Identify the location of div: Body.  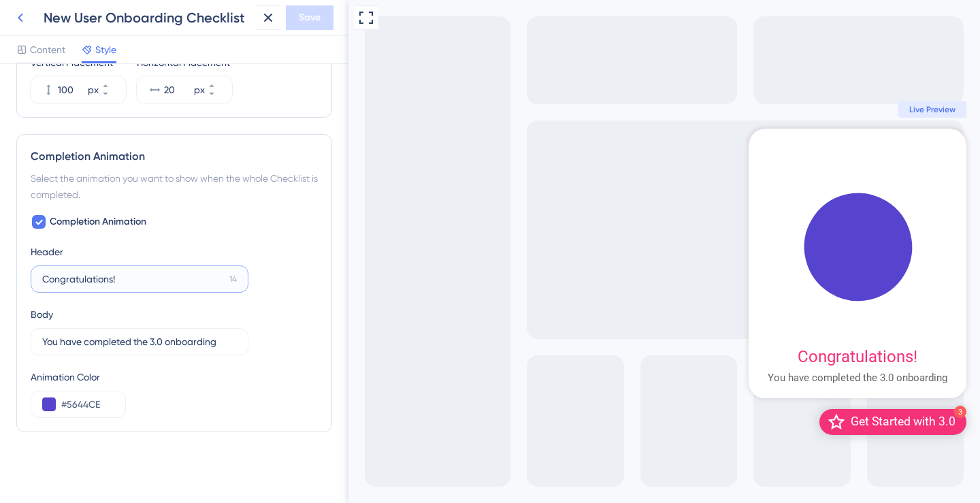
(41, 315).